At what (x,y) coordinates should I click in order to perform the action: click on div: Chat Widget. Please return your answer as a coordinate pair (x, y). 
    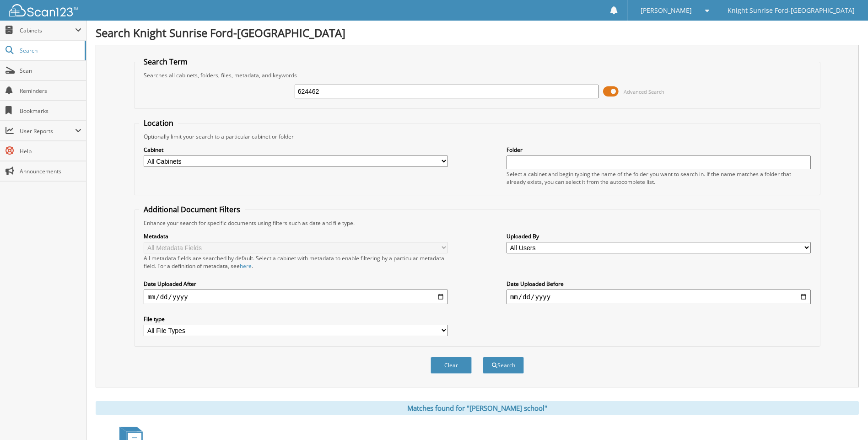
    Looking at the image, I should click on (845, 418).